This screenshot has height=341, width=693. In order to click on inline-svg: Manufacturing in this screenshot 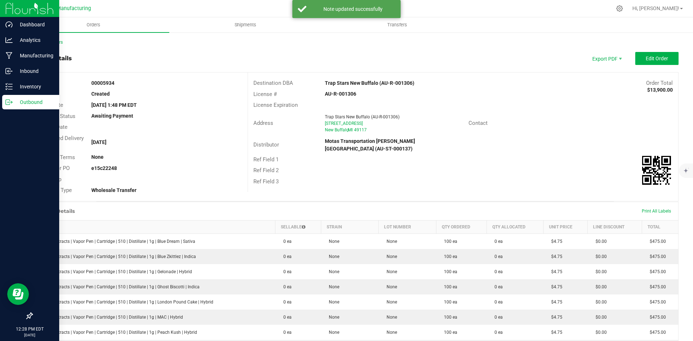, I will do `click(9, 56)`.